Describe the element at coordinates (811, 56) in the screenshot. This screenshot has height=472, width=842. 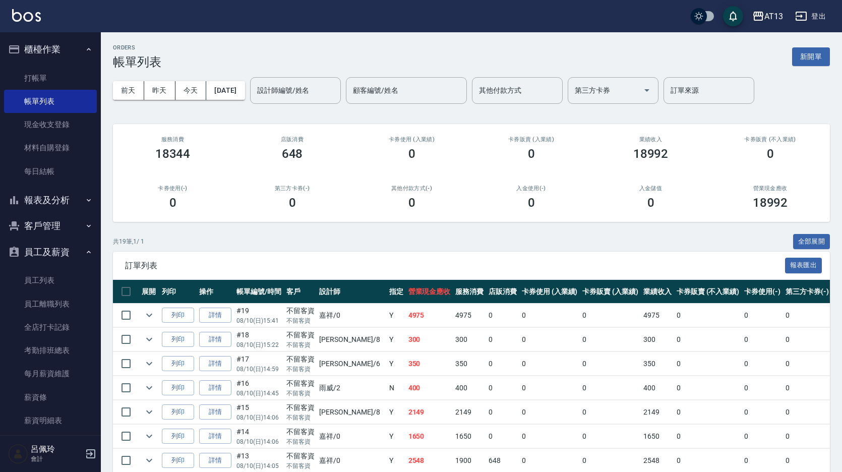
I see `a: 新開單` at that location.